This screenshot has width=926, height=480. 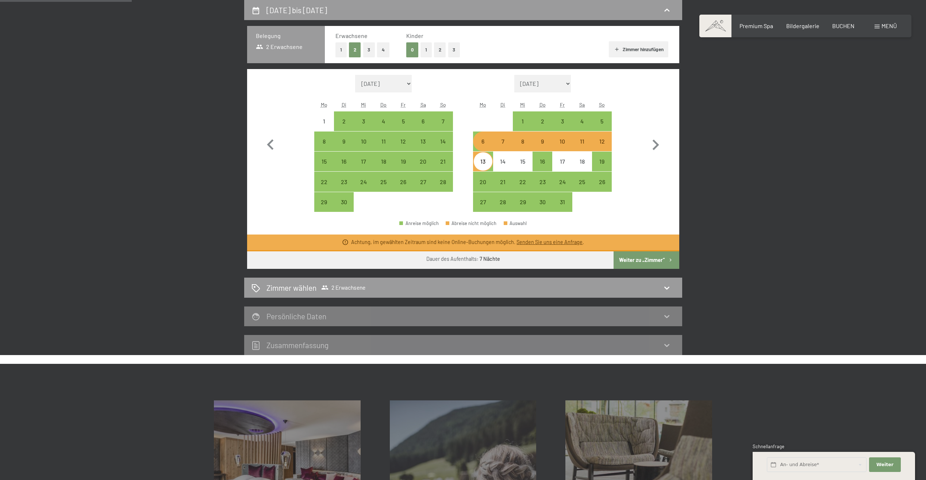 I want to click on div: Tue Oct 14 2025, so click(x=503, y=161).